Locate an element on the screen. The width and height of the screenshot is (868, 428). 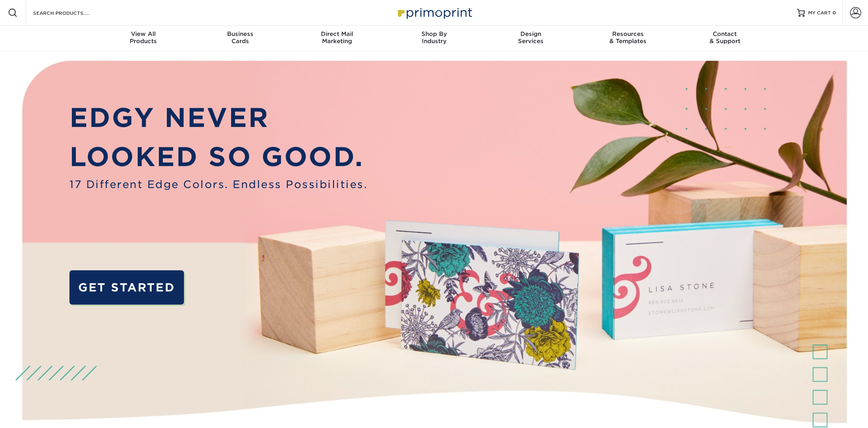
span: View All is located at coordinates (143, 34).